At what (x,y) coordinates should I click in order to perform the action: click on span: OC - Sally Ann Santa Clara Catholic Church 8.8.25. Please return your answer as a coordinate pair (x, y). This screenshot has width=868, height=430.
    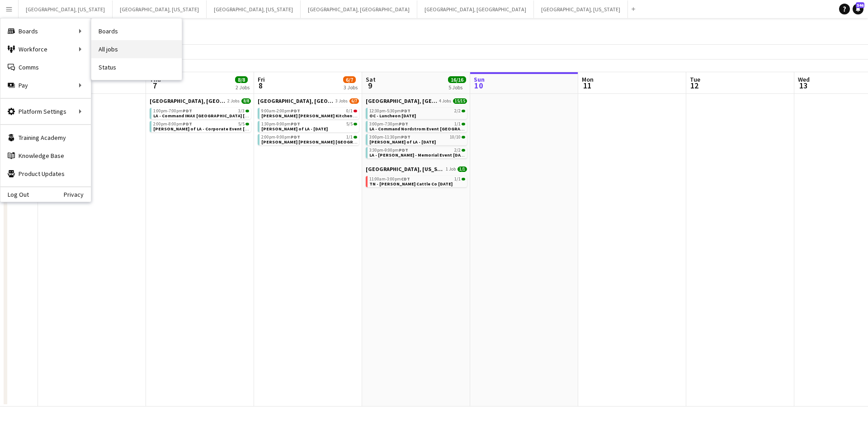
    Looking at the image, I should click on (372, 142).